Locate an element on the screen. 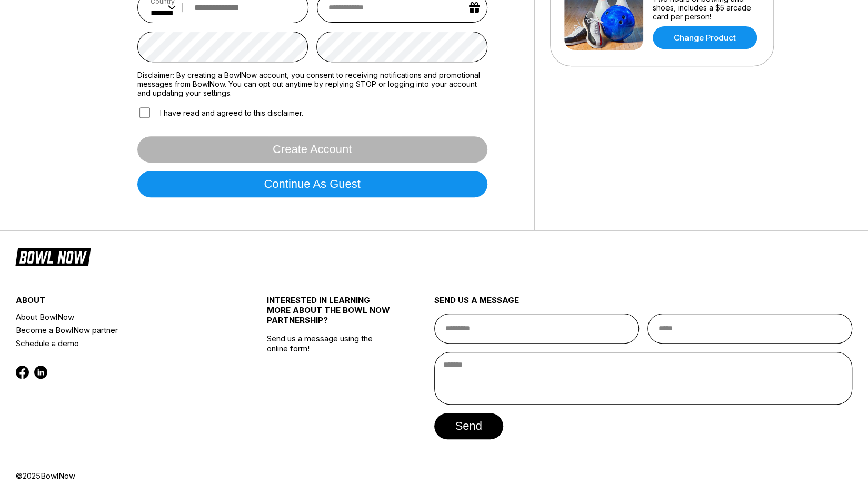  input: I have read and agreed to this disclaimer. is located at coordinates (145, 112).